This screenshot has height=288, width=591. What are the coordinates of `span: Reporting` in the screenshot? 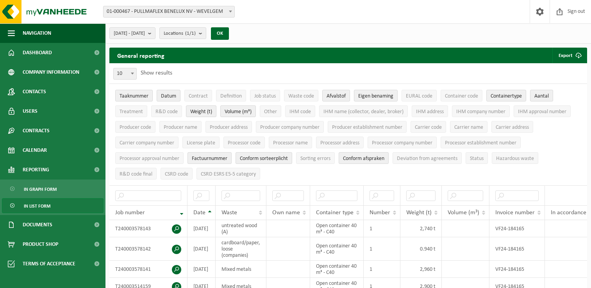 It's located at (36, 170).